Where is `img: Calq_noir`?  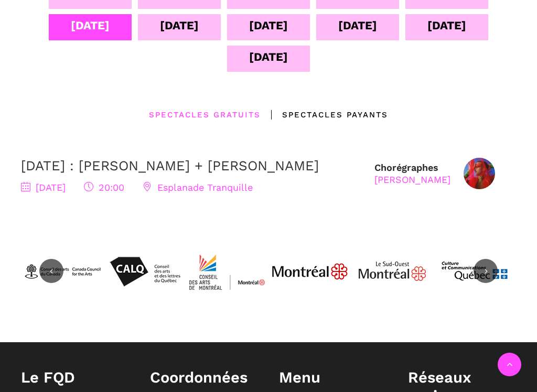 img: Calq_noir is located at coordinates (145, 271).